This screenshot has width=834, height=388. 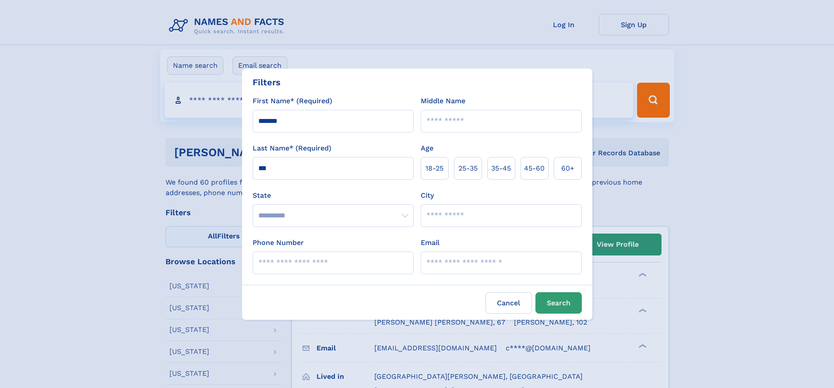 I want to click on span: 25‑35, so click(x=468, y=168).